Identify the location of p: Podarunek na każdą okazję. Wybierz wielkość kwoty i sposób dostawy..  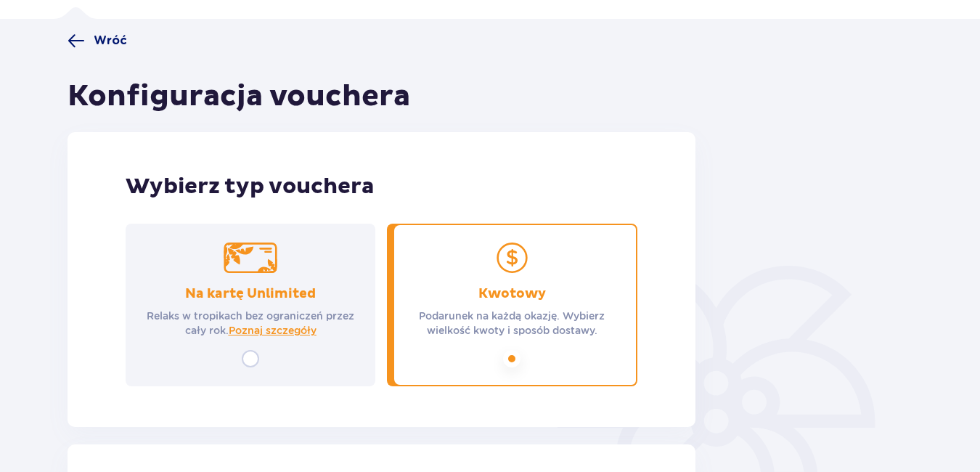
(511, 324).